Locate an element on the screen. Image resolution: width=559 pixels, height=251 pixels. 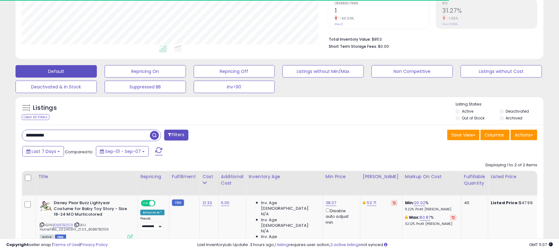
a: 53.71 is located at coordinates (371, 203).